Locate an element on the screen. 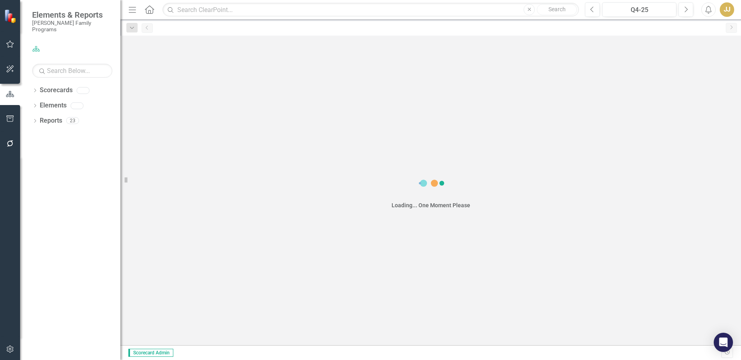 This screenshot has height=360, width=741. button: Search is located at coordinates (557, 10).